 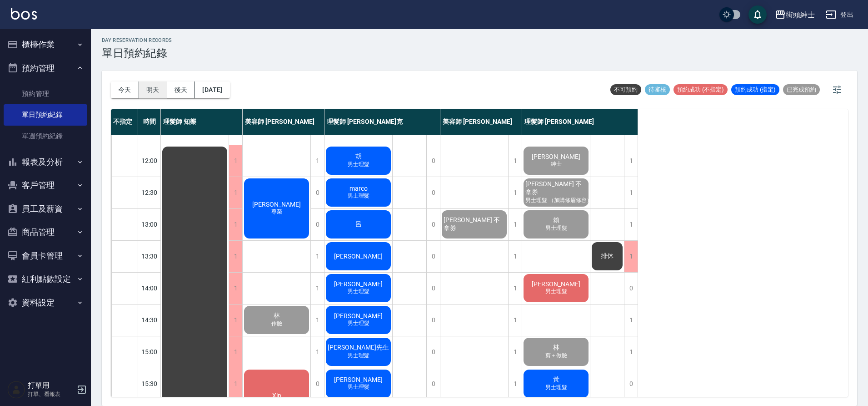 What do you see at coordinates (45, 209) in the screenshot?
I see `button: 員工及薪資` at bounding box center [45, 209].